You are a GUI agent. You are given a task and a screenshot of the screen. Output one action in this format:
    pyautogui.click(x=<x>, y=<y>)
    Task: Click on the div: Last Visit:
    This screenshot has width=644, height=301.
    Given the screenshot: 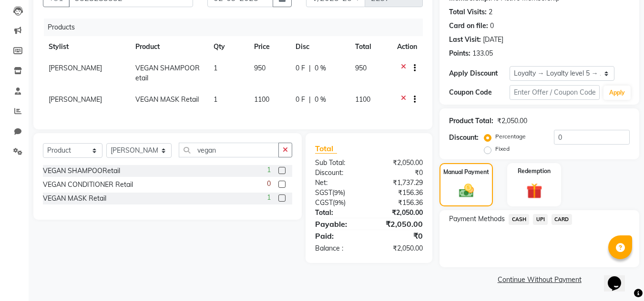 What is the action you would take?
    pyautogui.click(x=465, y=39)
    